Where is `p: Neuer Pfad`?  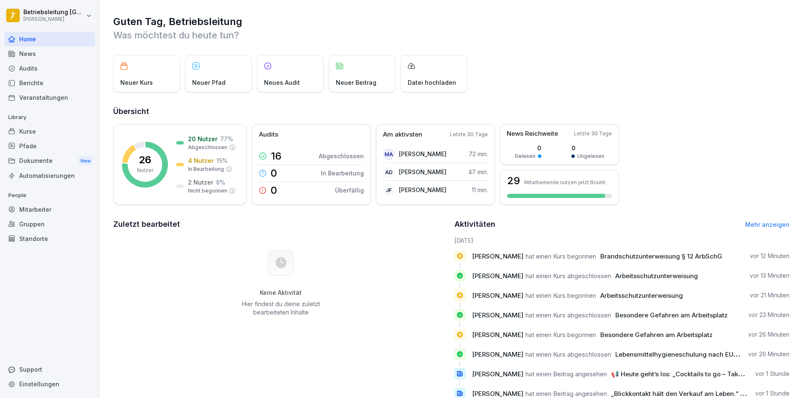 p: Neuer Pfad is located at coordinates (209, 82).